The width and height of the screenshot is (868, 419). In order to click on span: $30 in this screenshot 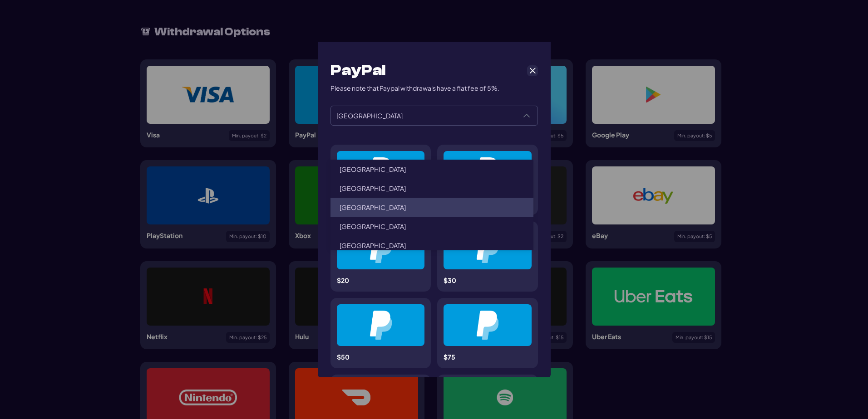, I will do `click(450, 280)`.